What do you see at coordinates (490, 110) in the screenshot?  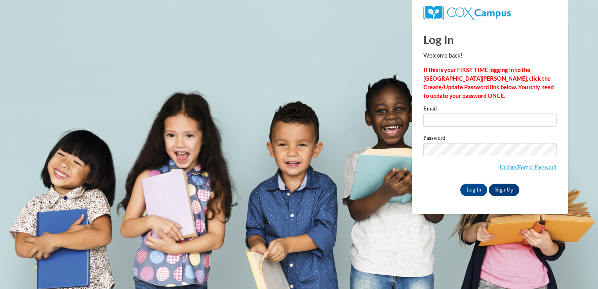 I see `label: Email` at bounding box center [490, 110].